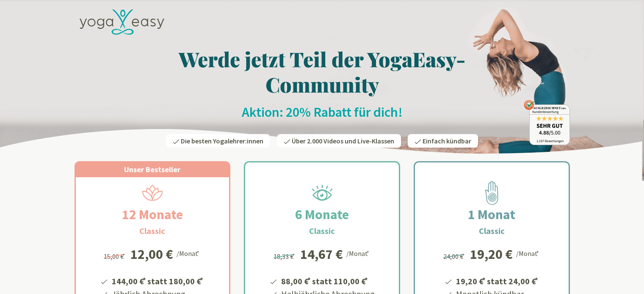 This screenshot has height=294, width=644. Describe the element at coordinates (115, 256) in the screenshot. I see `span: 15,00 €` at that location.